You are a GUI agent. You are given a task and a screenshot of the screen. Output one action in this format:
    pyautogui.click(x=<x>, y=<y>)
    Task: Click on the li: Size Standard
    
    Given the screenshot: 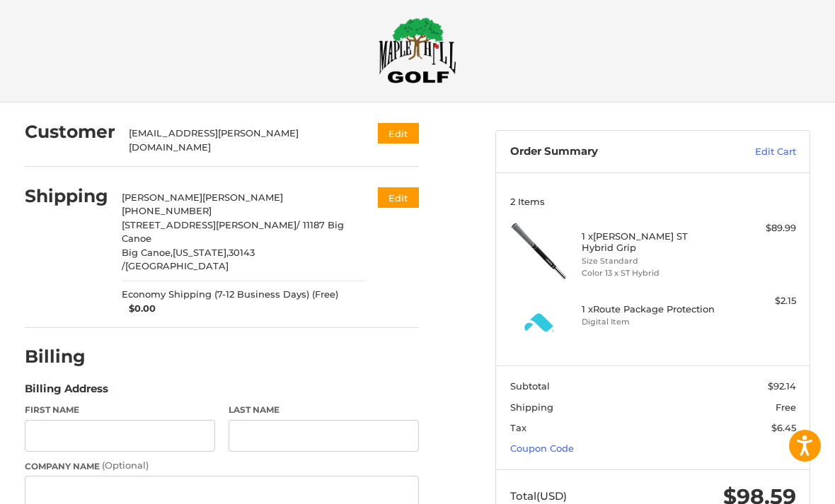 What is the action you would take?
    pyautogui.click(x=651, y=261)
    